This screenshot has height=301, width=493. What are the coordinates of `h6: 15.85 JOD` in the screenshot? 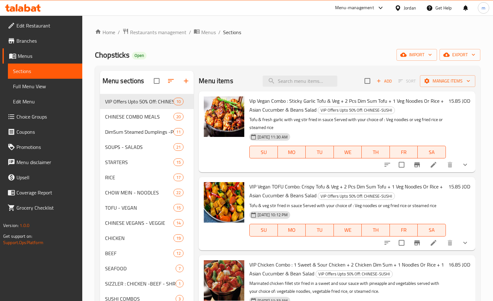 It's located at (459, 101).